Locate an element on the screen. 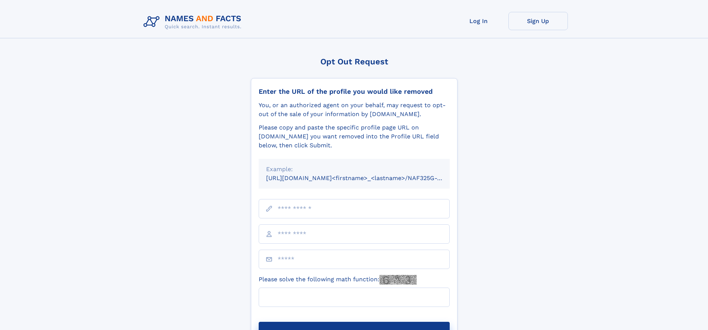 The width and height of the screenshot is (708, 330). div: Enter the URL of the profile you would like removed is located at coordinates (354, 91).